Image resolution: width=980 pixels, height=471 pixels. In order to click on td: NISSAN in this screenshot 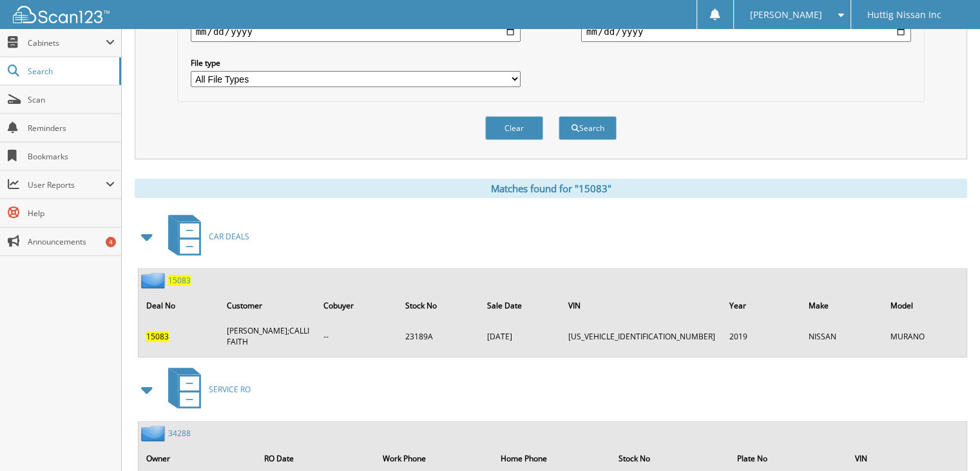, I will do `click(842, 336)`.